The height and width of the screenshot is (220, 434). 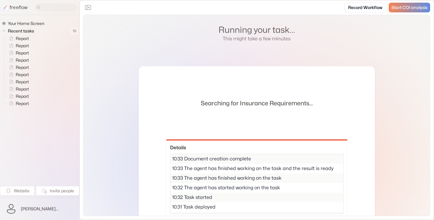 What do you see at coordinates (24, 24) in the screenshot?
I see `a: Your Home Screen` at bounding box center [24, 24].